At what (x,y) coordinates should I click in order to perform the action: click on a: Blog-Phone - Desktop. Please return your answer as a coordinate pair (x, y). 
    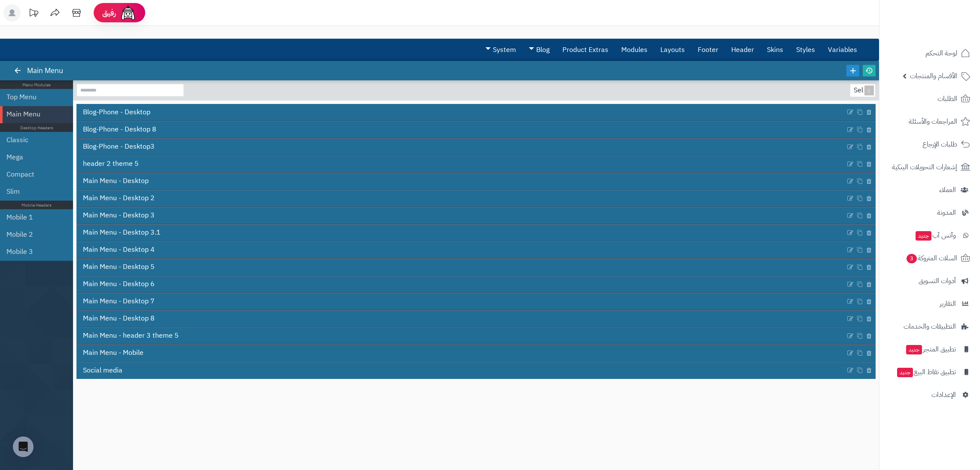
    Looking at the image, I should click on (461, 113).